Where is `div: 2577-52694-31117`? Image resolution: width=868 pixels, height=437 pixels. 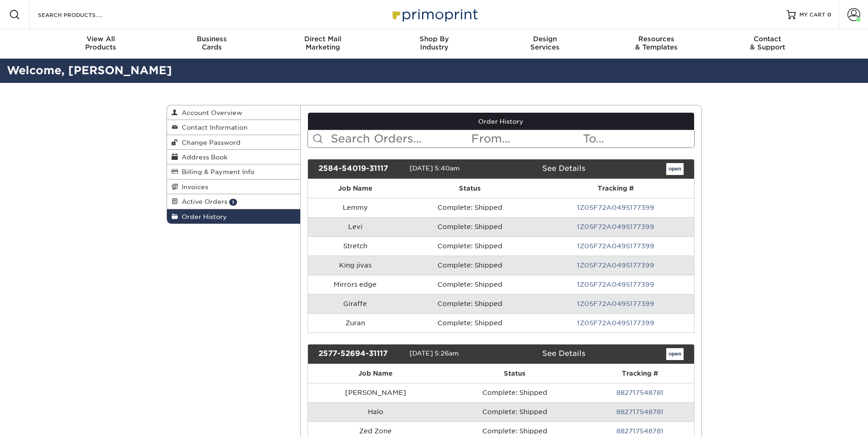 div: 2577-52694-31117 is located at coordinates (361, 354).